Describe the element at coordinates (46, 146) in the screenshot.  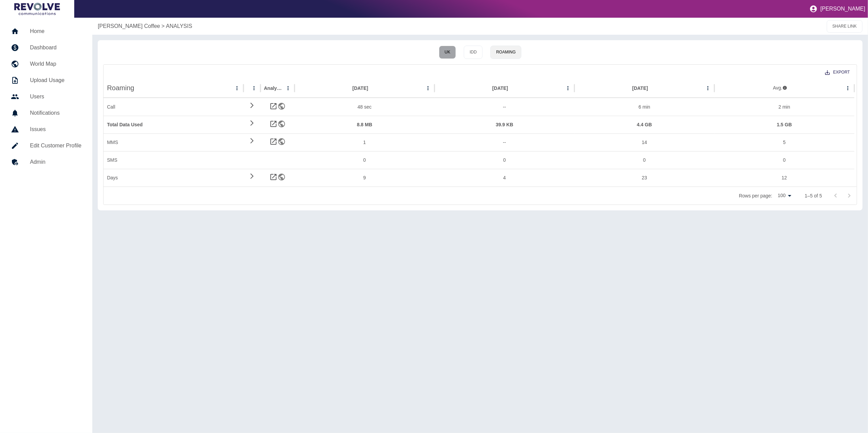
I see `a: Edit Customer Profile` at that location.